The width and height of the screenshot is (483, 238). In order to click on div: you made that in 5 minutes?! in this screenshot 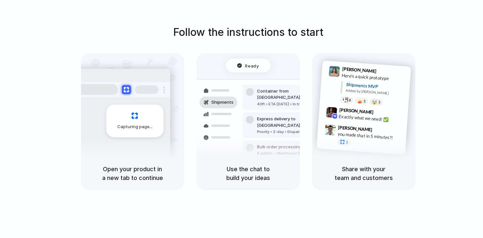, I will do `click(370, 136)`.